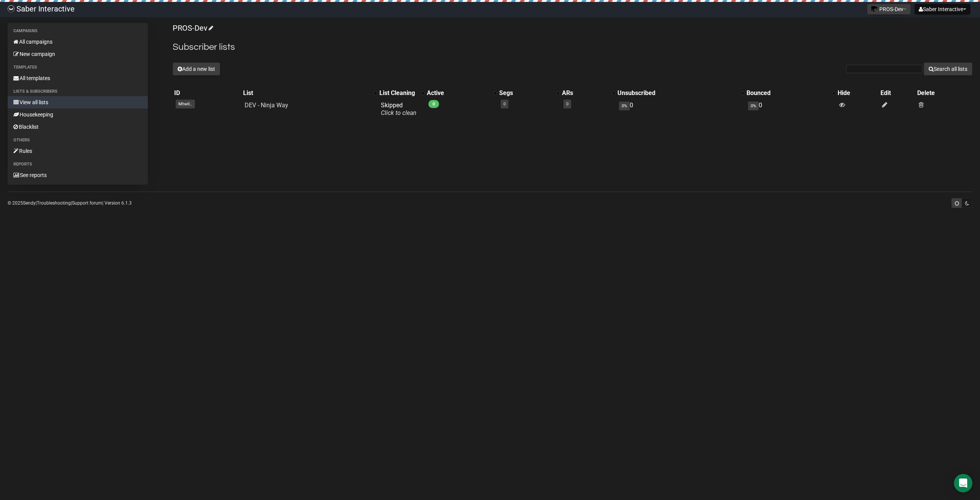 The width and height of the screenshot is (980, 500). I want to click on th: Bounced: No sort applied, activate to apply an ascending sort, so click(790, 93).